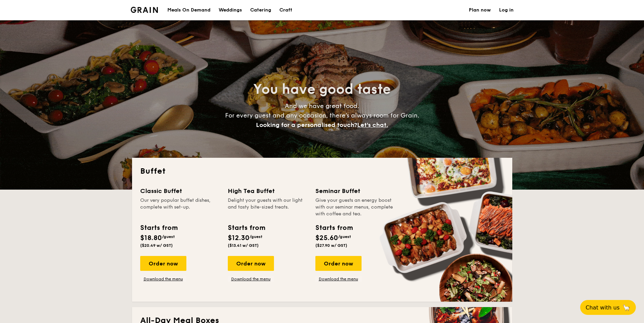 The height and width of the screenshot is (323, 644). Describe the element at coordinates (603, 308) in the screenshot. I see `span: Chat with us` at that location.